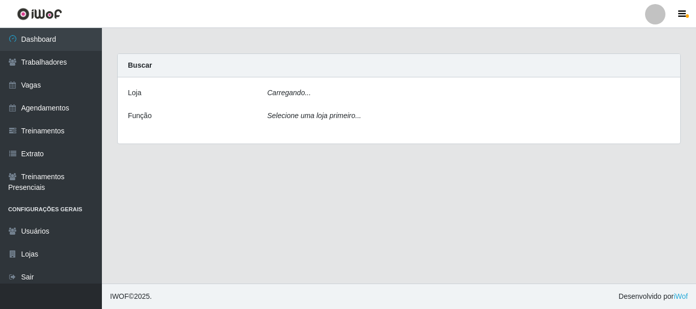  What do you see at coordinates (131, 296) in the screenshot?
I see `span: © 2025 .` at bounding box center [131, 296].